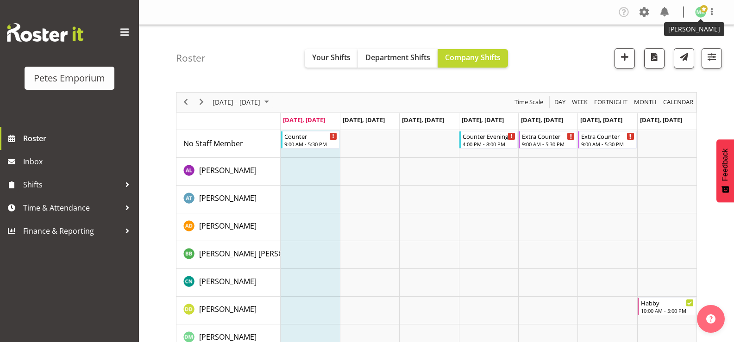  Describe the element at coordinates (611, 102) in the screenshot. I see `button: Fortnight` at that location.